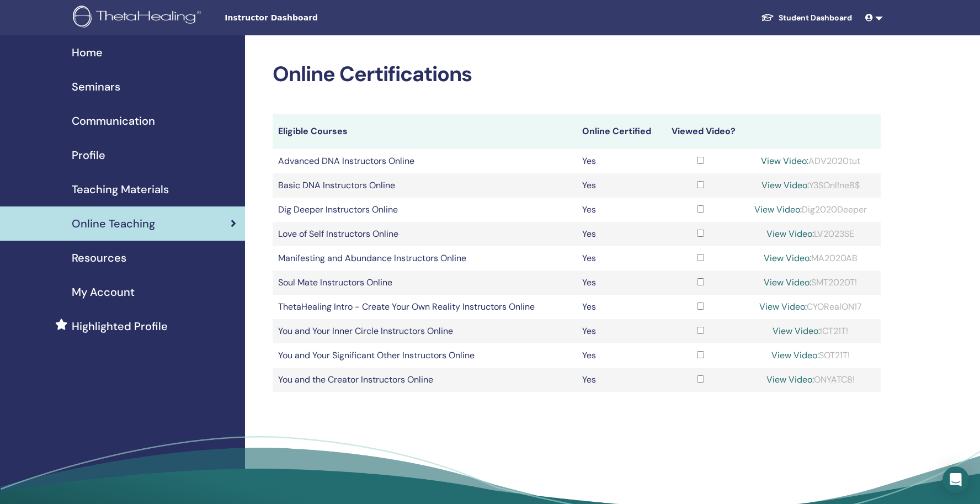 This screenshot has width=980, height=504. Describe the element at coordinates (810, 332) in the screenshot. I see `div: ICT21T!` at that location.